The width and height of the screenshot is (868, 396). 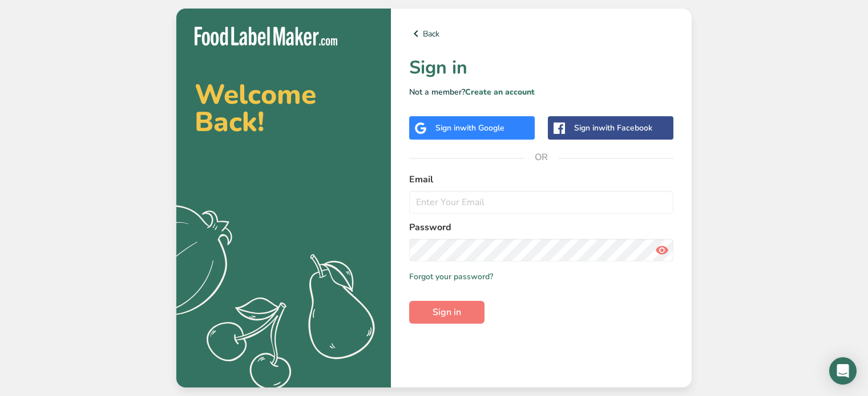 What do you see at coordinates (541, 180) in the screenshot?
I see `label: Email` at bounding box center [541, 180].